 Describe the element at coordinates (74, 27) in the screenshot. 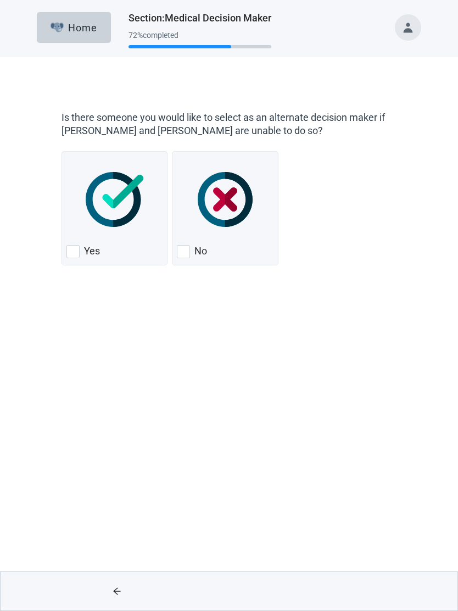

I see `button: ElephantHome` at that location.